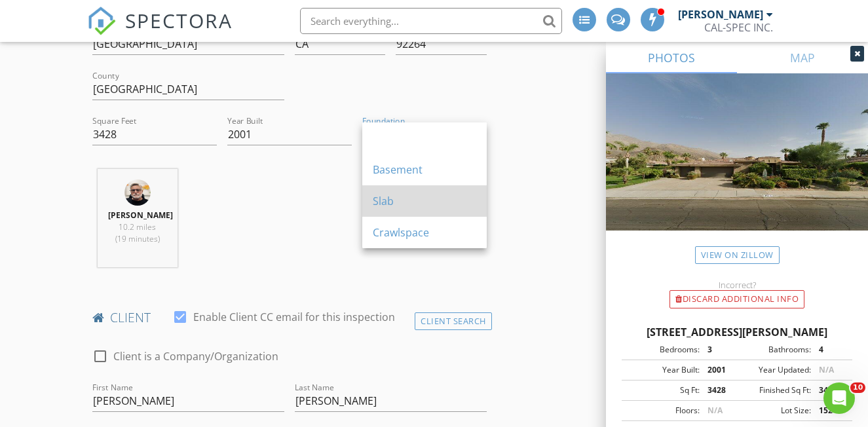 This screenshot has height=427, width=868. I want to click on div: Bedrooms:, so click(662, 350).